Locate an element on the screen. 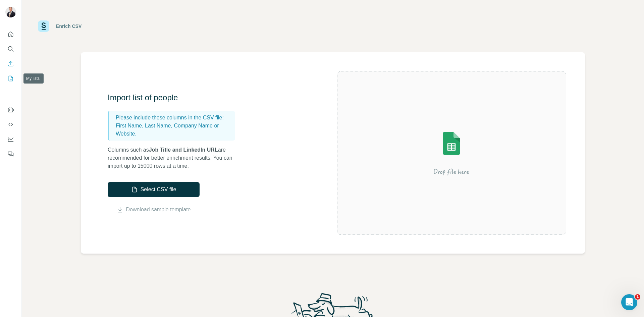 Image resolution: width=644 pixels, height=317 pixels. button: Quick start is located at coordinates (11, 34).